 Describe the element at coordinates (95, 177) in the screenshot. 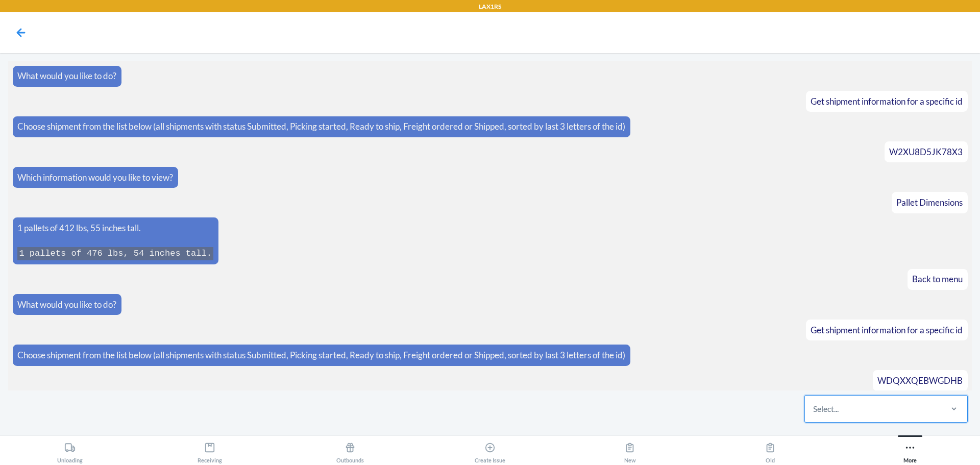

I see `p: Which information would you like to view?` at that location.